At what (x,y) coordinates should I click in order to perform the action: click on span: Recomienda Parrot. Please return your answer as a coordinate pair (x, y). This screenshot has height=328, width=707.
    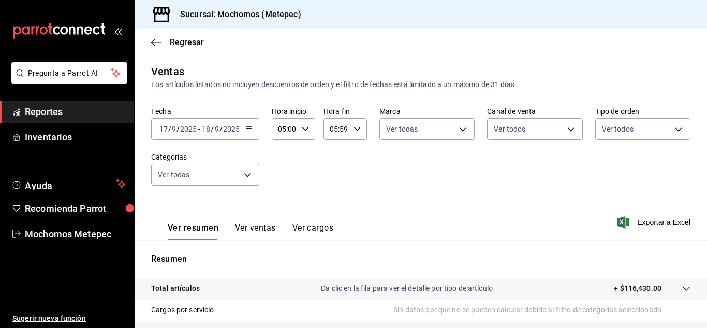
    Looking at the image, I should click on (75, 208).